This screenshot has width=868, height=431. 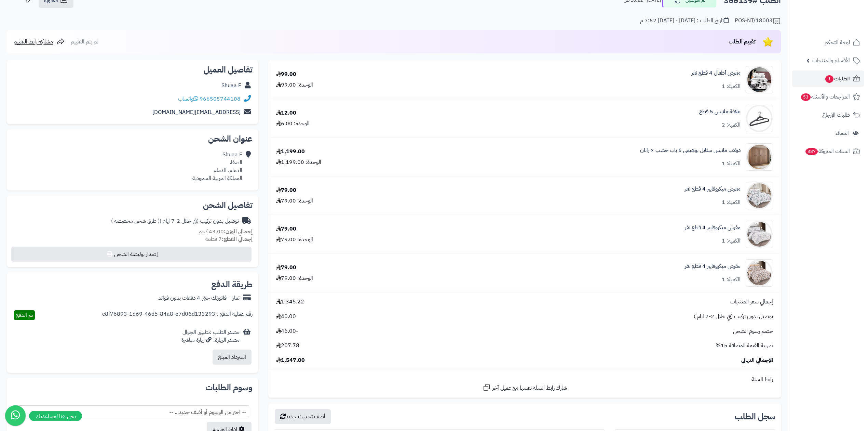 What do you see at coordinates (812, 151) in the screenshot?
I see `span: 387` at bounding box center [812, 151].